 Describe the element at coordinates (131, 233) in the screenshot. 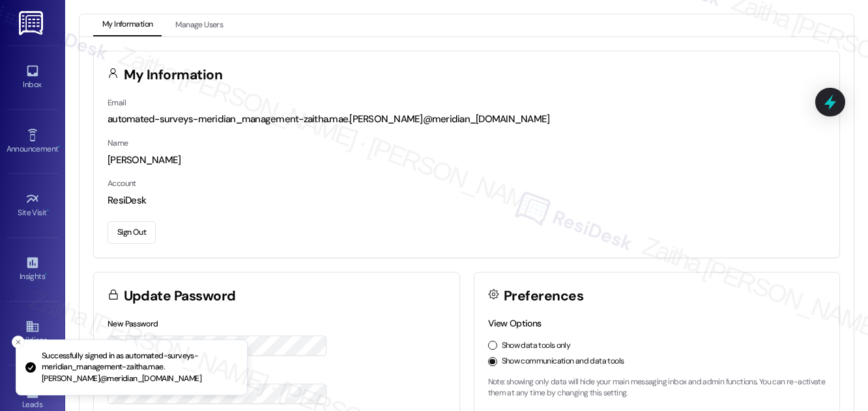

I see `button: Sign Out` at that location.